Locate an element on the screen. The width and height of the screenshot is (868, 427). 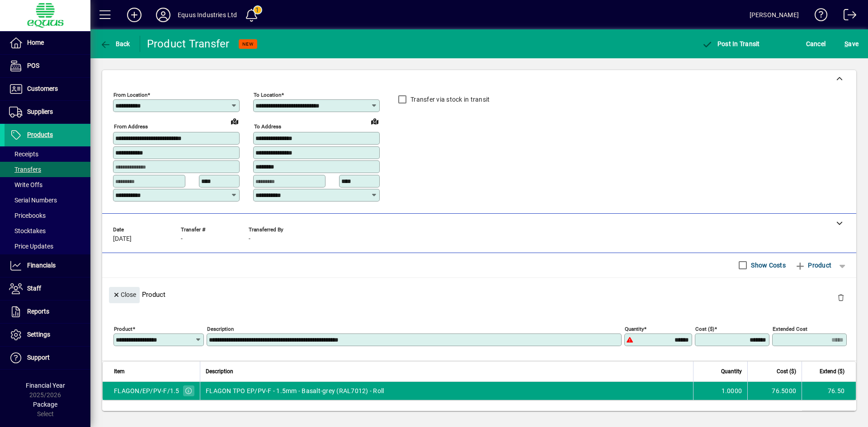
span: S is located at coordinates (847, 44).